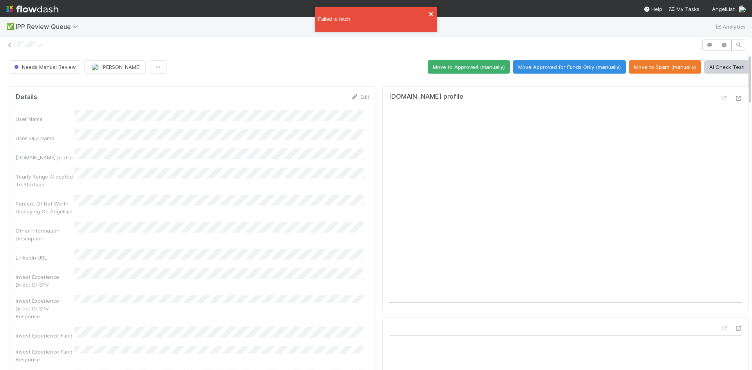  I want to click on span: IPP Review Queue, so click(49, 27).